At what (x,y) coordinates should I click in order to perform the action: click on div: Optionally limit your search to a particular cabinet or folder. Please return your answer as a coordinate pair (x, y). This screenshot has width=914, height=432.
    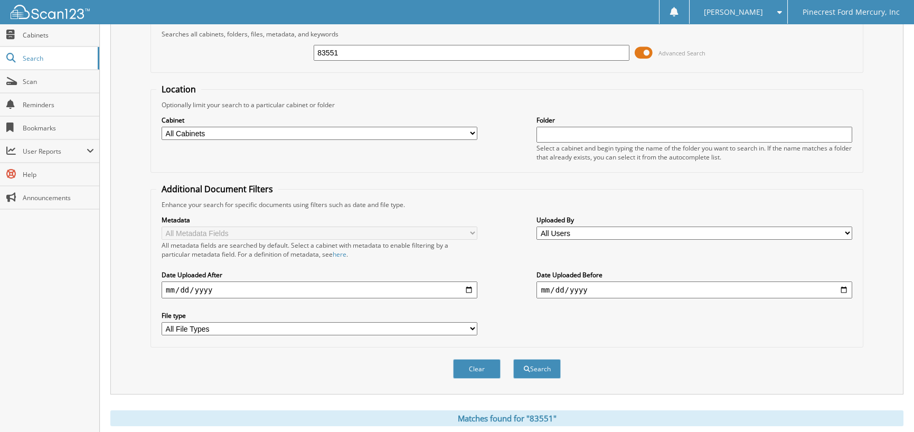
    Looking at the image, I should click on (507, 105).